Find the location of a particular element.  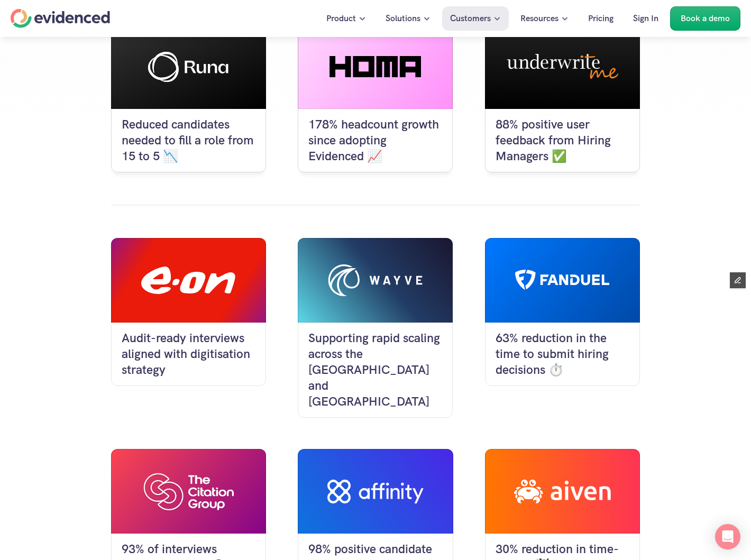

a: Audit-ready interviews aligned with digitisation strategy is located at coordinates (188, 312).